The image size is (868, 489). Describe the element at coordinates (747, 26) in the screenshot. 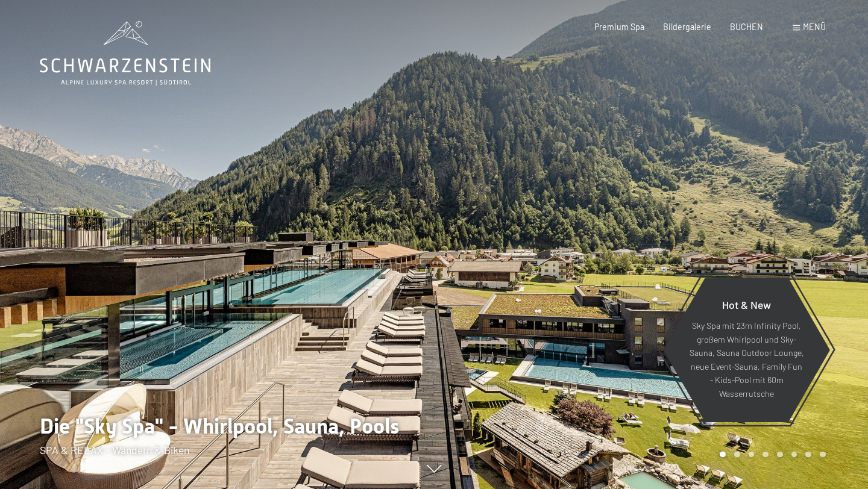

I see `a: BUCHEN` at that location.